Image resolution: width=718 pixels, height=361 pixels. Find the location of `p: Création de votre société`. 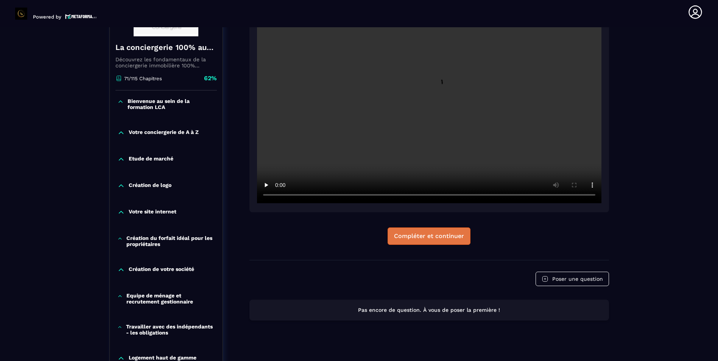

p: Création de votre société is located at coordinates (161, 270).